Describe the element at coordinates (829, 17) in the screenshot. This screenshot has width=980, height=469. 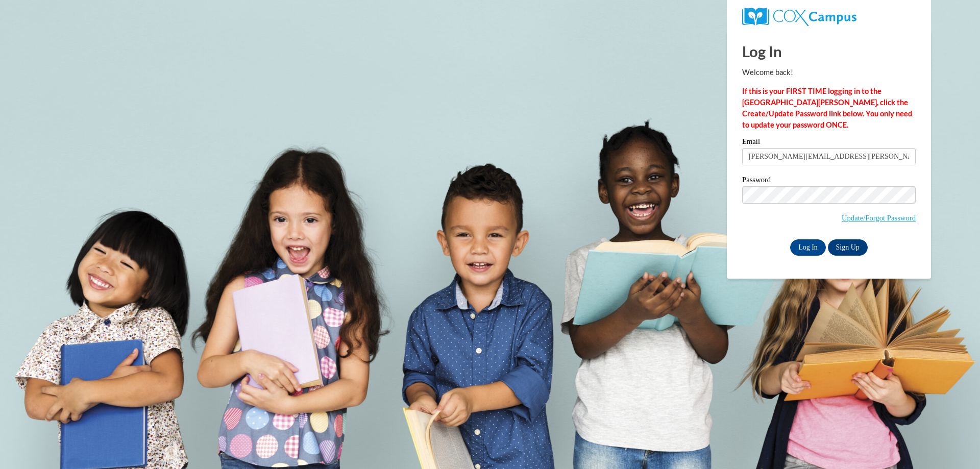
I see `a: COX Campus` at that location.